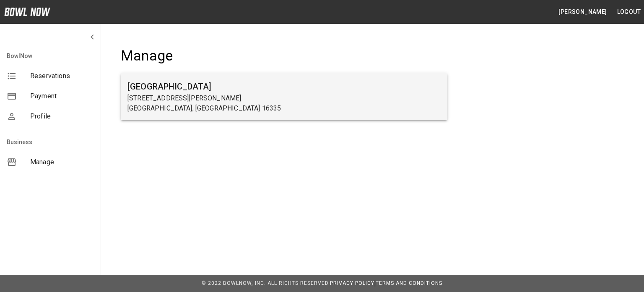 This screenshot has height=292, width=644. Describe the element at coordinates (27, 12) in the screenshot. I see `img: logo` at that location.